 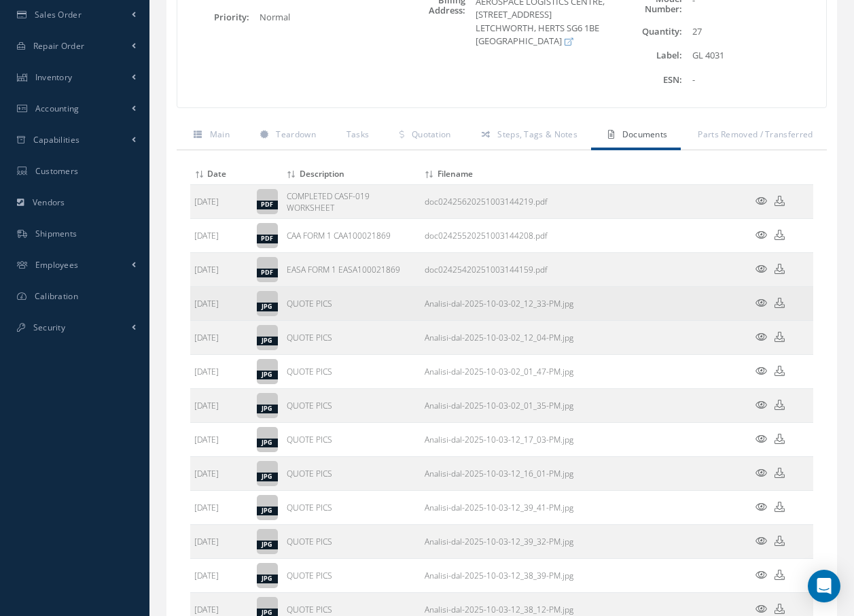 What do you see at coordinates (577, 174) in the screenshot?
I see `th: Filename` at bounding box center [577, 174].